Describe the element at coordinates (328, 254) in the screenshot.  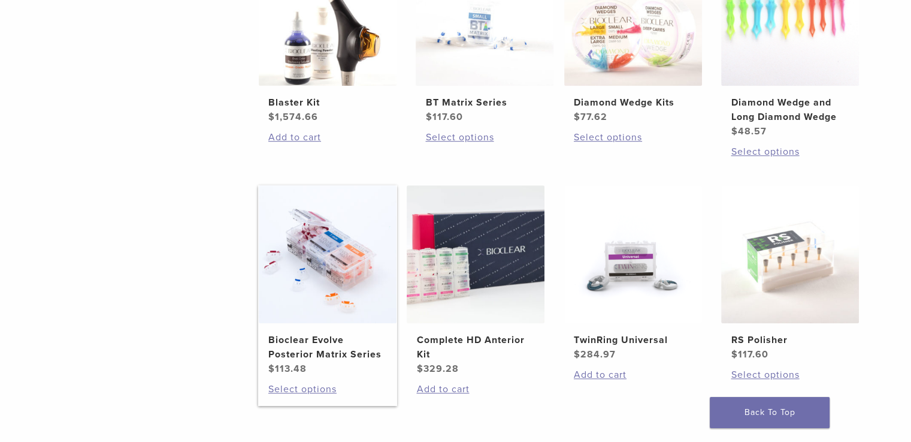
I see `img: Bioclear Evolve Posterior Matrix Series` at that location.